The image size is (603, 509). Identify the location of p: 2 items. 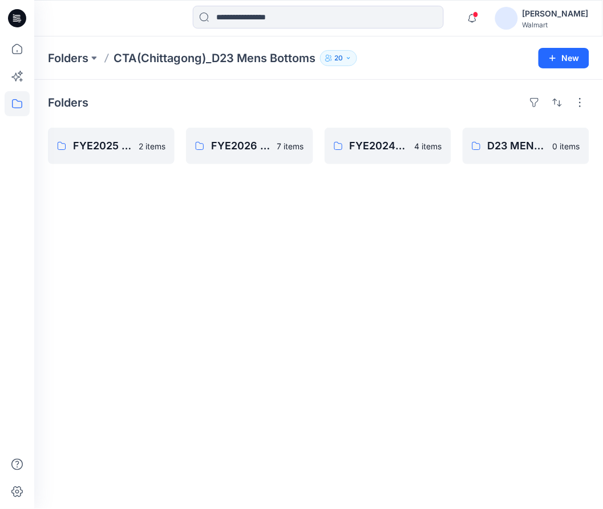
(152, 146).